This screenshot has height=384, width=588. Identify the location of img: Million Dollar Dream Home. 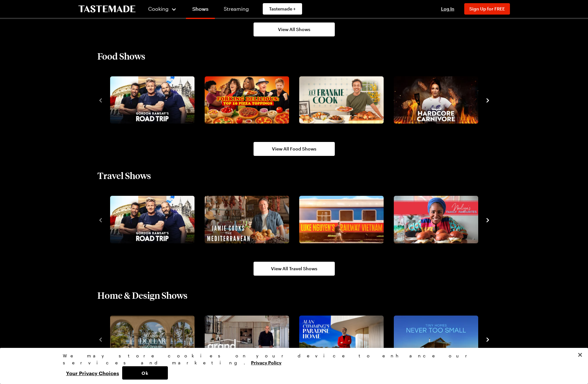
(152, 339).